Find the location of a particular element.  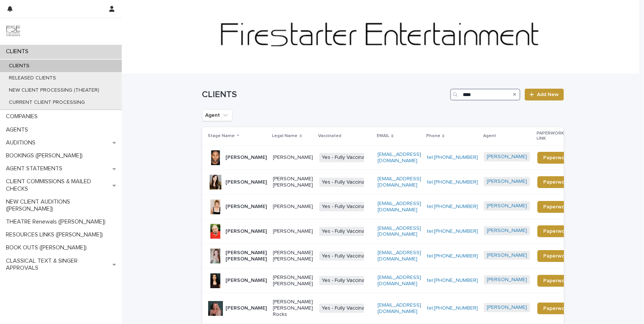

h1: CLIENTS is located at coordinates (325, 95).